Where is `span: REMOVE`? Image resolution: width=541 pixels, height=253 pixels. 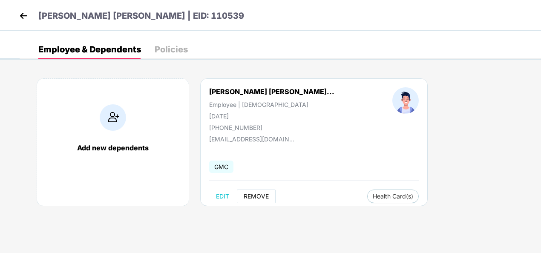 span: REMOVE is located at coordinates (256, 196).